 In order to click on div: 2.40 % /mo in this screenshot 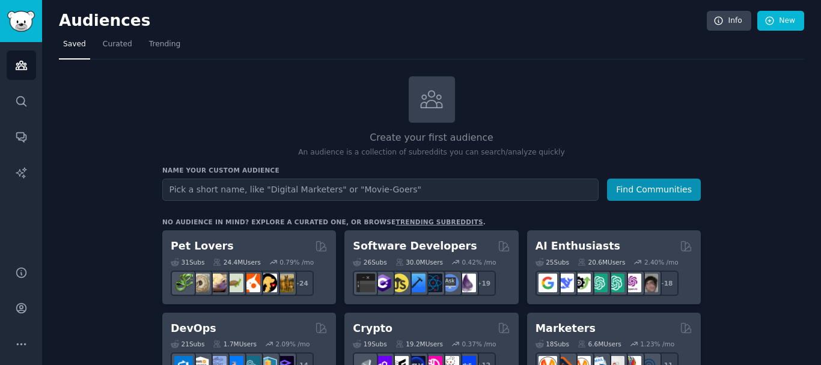, I will do `click(661, 262)`.